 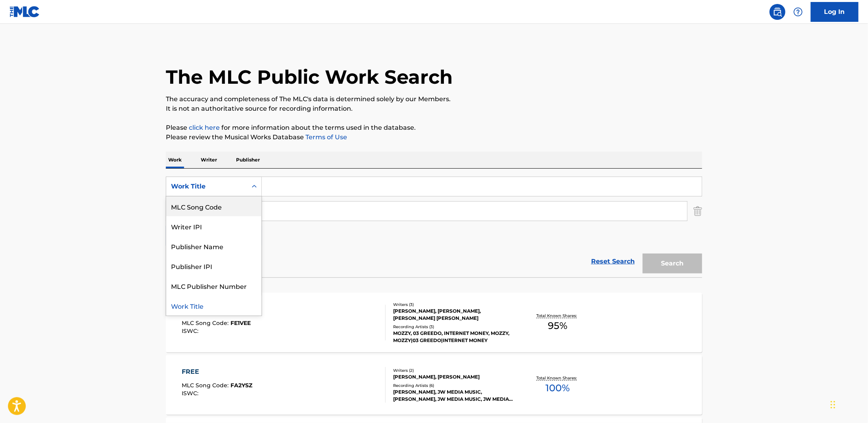 What do you see at coordinates (214, 286) in the screenshot?
I see `div: MLC Publisher Number` at bounding box center [214, 286].